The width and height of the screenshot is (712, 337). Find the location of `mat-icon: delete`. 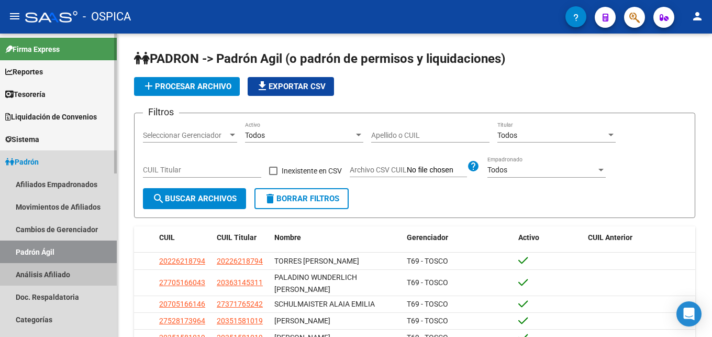

mat-icon: delete is located at coordinates (270, 198).